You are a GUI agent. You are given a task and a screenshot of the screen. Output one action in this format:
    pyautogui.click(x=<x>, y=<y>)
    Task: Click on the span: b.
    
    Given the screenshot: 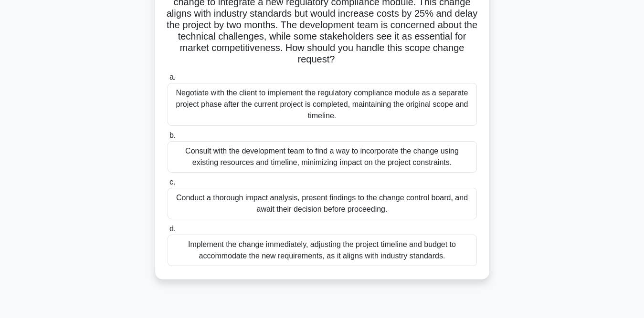 What is the action you would take?
    pyautogui.click(x=172, y=135)
    